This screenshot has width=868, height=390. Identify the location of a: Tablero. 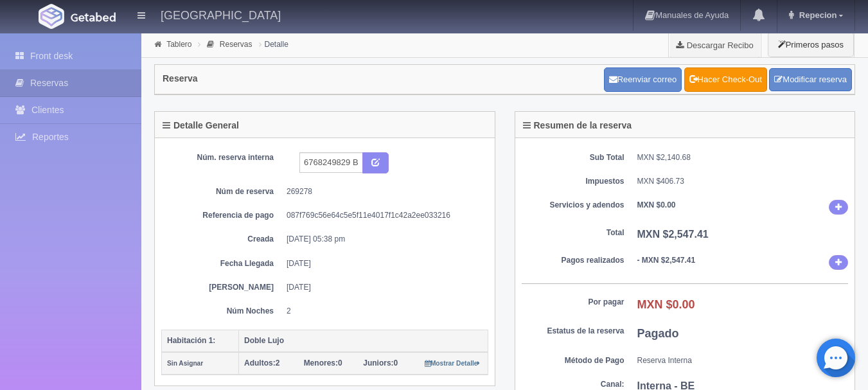
(179, 44).